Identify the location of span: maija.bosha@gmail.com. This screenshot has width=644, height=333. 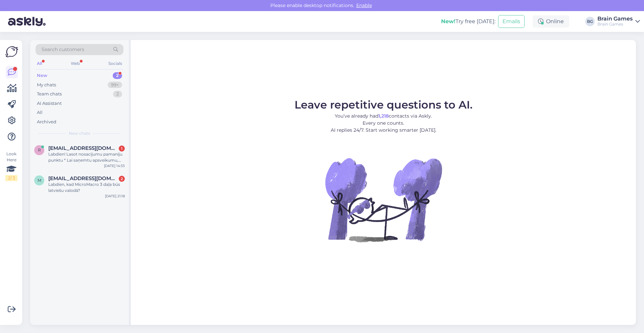
(83, 178).